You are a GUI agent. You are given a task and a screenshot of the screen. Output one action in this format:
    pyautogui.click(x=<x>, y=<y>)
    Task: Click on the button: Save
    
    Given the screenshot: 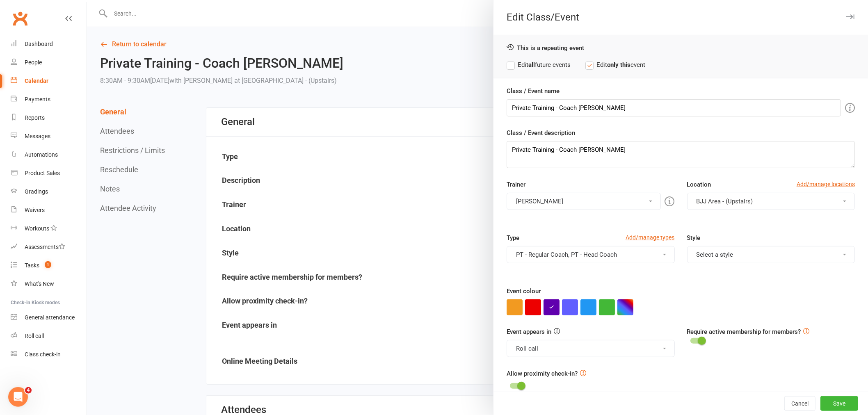 What is the action you would take?
    pyautogui.click(x=839, y=404)
    